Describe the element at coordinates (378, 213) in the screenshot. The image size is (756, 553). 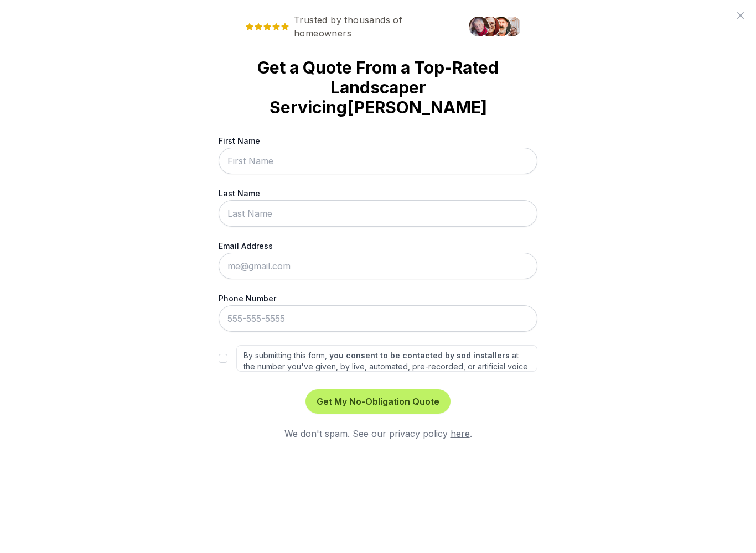
I see `input: Last Name` at that location.